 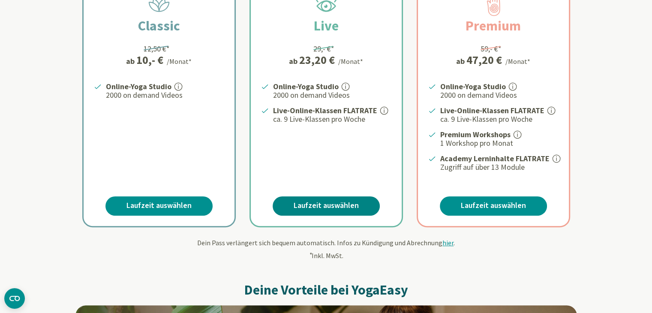 I want to click on h2: Premium, so click(x=493, y=26).